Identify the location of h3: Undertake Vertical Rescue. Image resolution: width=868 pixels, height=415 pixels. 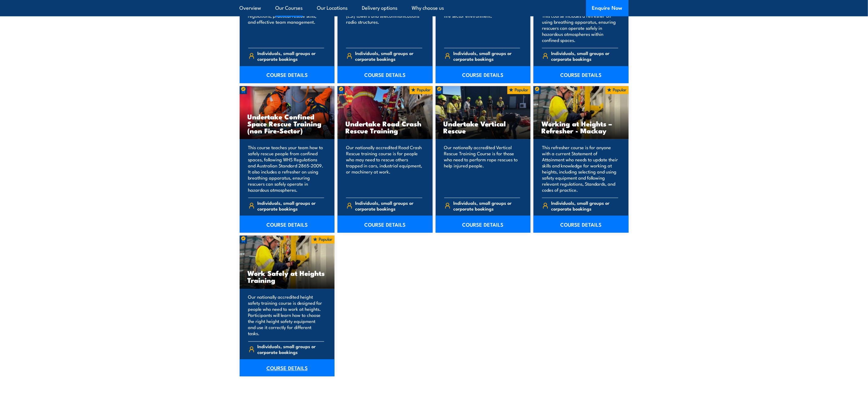
(483, 127).